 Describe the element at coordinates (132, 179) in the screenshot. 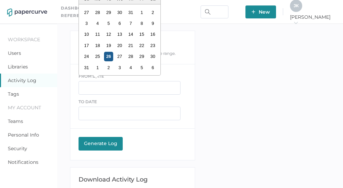

I see `div: Download Activity Log` at that location.